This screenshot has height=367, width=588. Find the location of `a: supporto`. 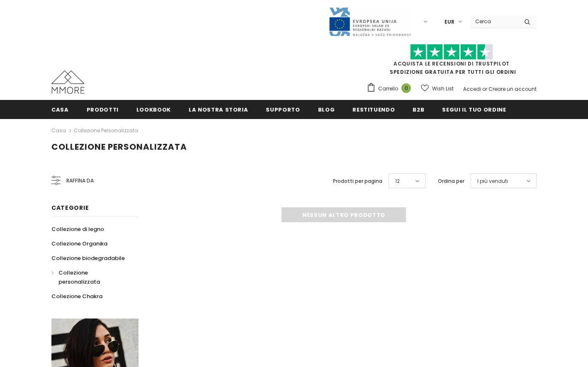

a: supporto is located at coordinates (282, 109).